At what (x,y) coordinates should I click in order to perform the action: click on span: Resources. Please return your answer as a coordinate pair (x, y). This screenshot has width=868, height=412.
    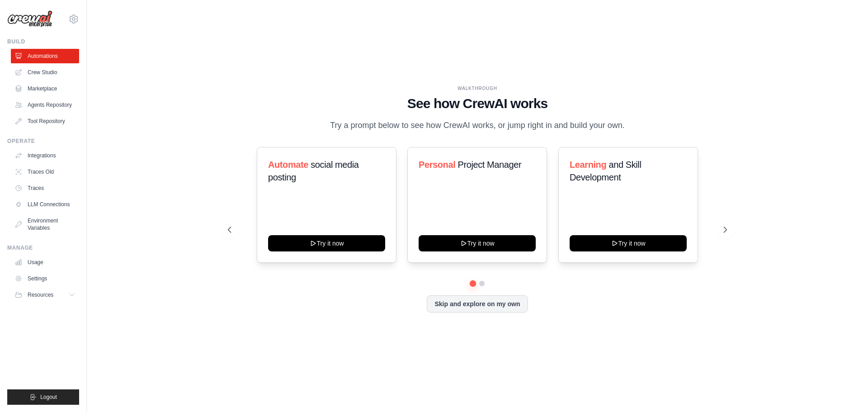
    Looking at the image, I should click on (40, 295).